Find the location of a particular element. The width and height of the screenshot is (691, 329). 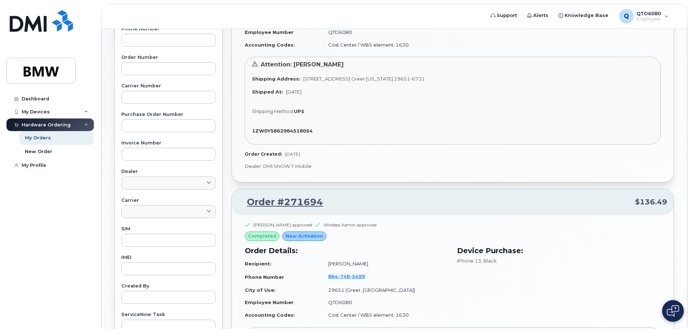

label: SIM is located at coordinates (169, 229).